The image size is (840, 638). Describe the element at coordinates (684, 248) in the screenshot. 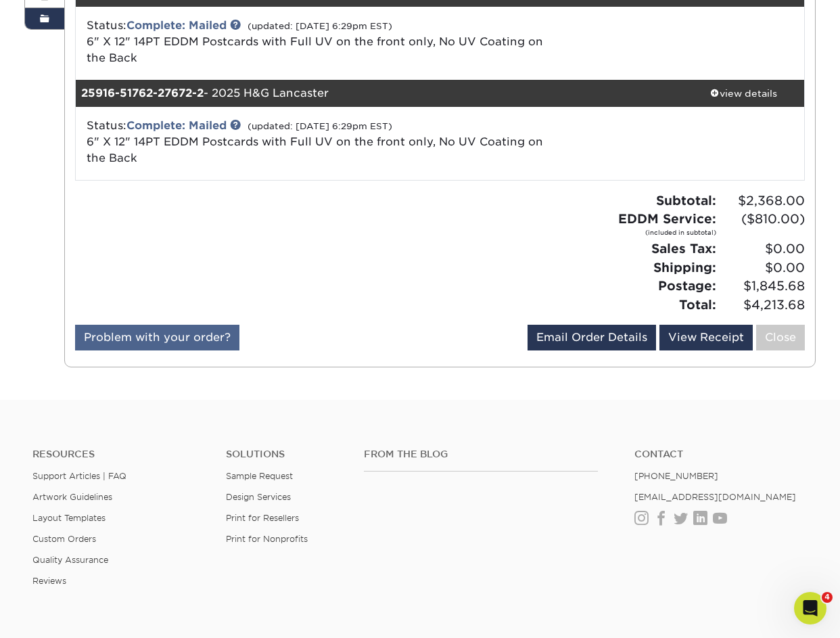

I see `strong: Sales Tax:` at that location.